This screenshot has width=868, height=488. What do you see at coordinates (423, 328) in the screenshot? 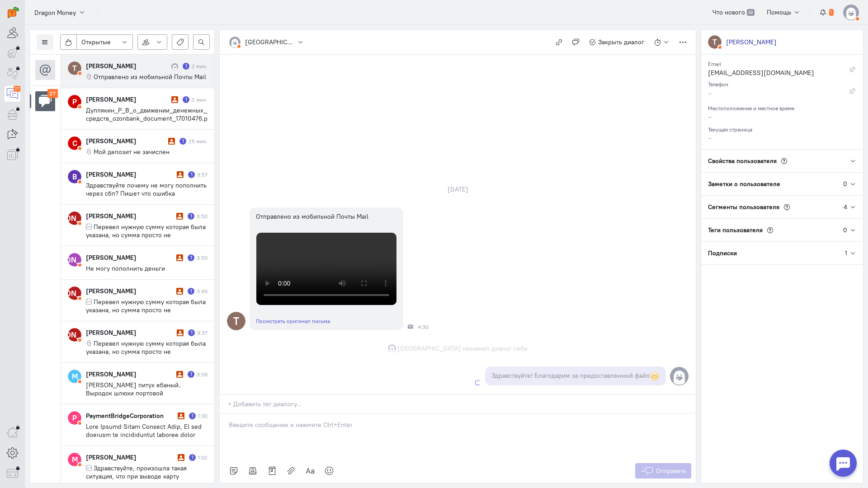
I see `span: 4:30` at bounding box center [423, 328].